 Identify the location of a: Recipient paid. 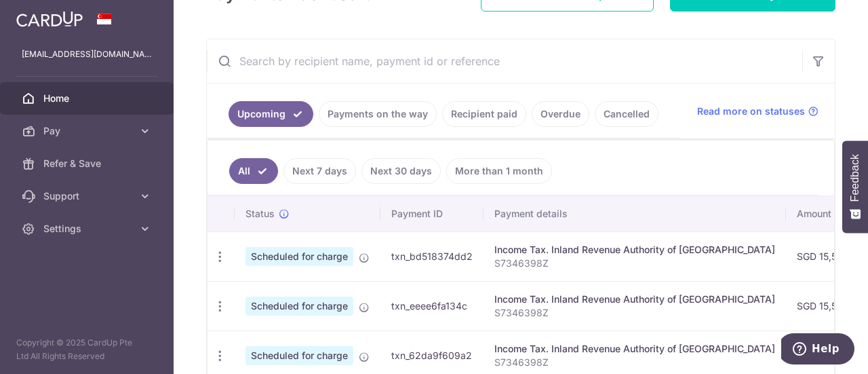
(485, 114).